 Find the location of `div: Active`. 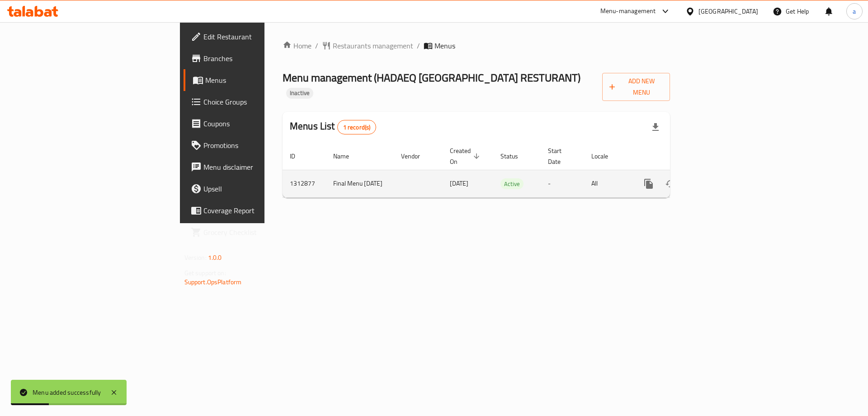

div: Active is located at coordinates (512, 184).